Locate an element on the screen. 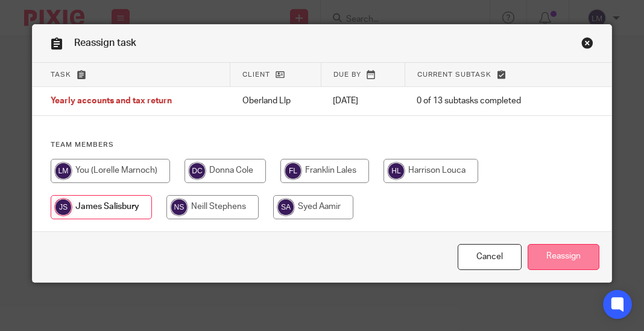  span: Current subtask is located at coordinates (454, 74).